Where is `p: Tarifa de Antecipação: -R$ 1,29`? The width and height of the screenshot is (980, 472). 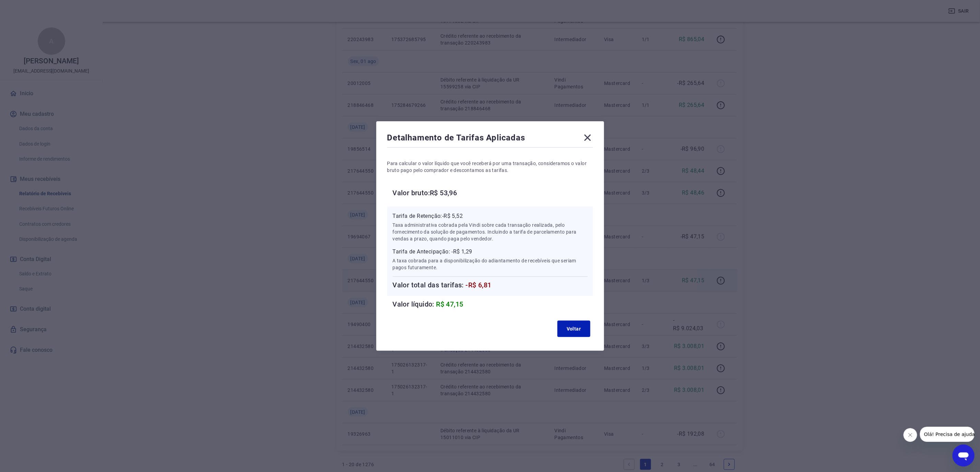 p: Tarifa de Antecipação: -R$ 1,29 is located at coordinates (490, 252).